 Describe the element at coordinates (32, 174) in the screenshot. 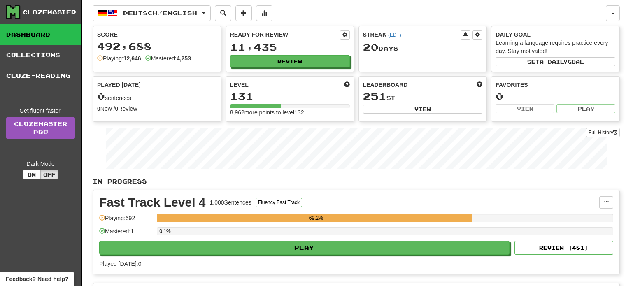

I see `button: On` at that location.